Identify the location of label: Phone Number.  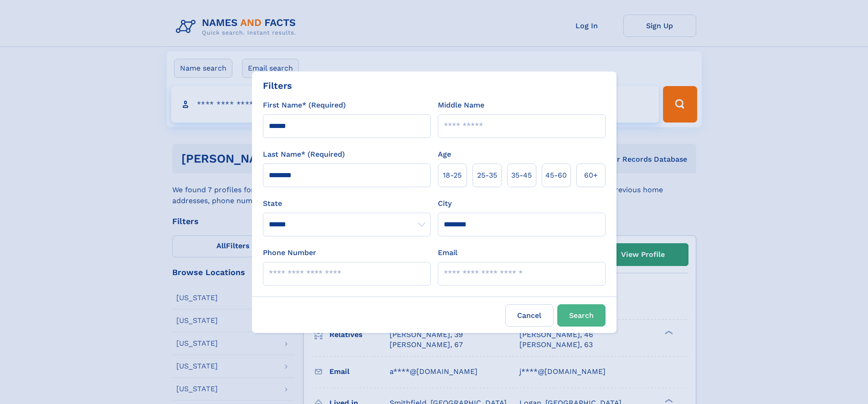
(289, 253).